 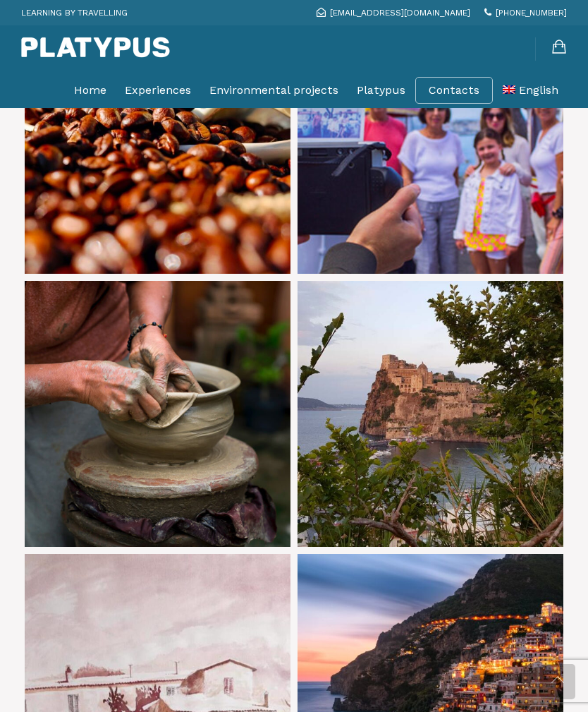 I want to click on a: Experiences, so click(x=158, y=91).